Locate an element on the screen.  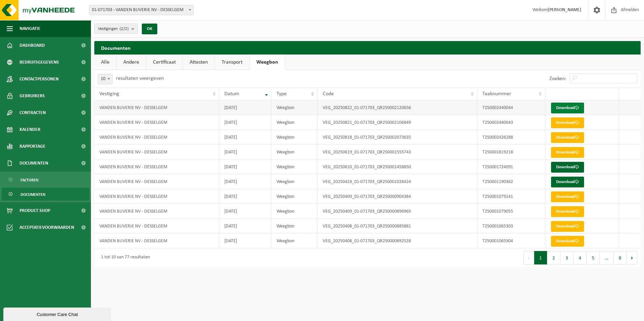
td: VEG_20250822_01-071703_QR250002120656 is located at coordinates (398, 108).